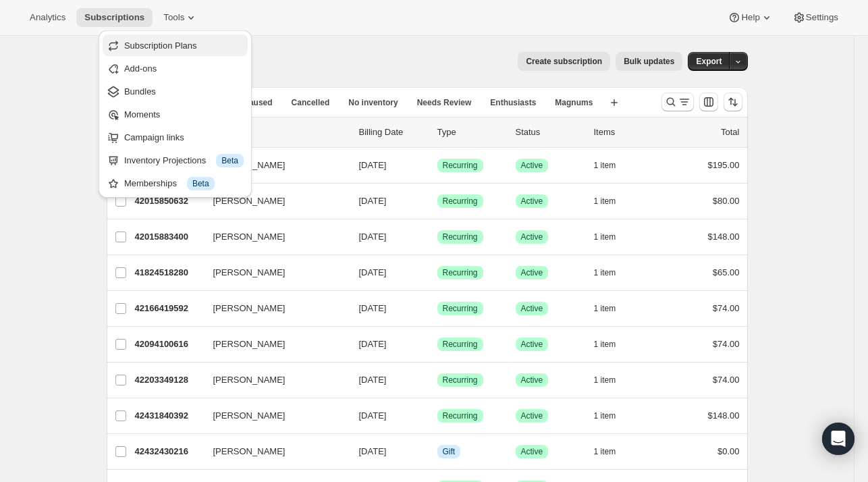 This screenshot has width=868, height=482. I want to click on span: Export, so click(709, 61).